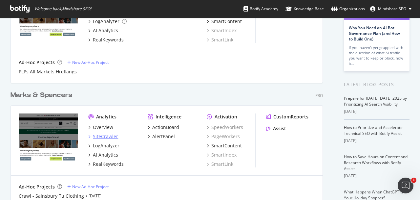 The width and height of the screenshot is (420, 200). Describe the element at coordinates (261, 9) in the screenshot. I see `div: Botify Academy` at that location.